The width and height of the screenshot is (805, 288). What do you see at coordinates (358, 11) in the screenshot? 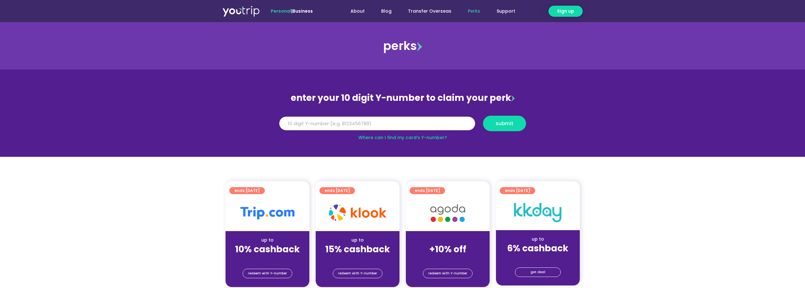
I see `a: About` at bounding box center [358, 11].